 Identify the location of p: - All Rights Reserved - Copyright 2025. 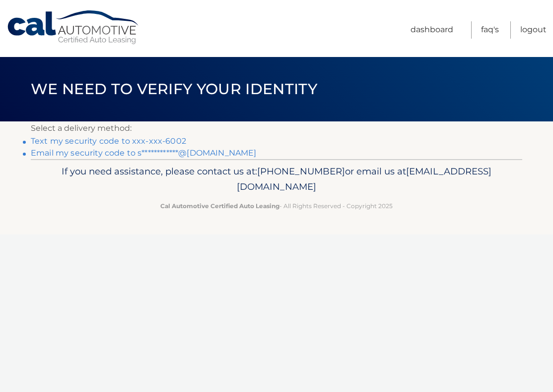
(276, 206).